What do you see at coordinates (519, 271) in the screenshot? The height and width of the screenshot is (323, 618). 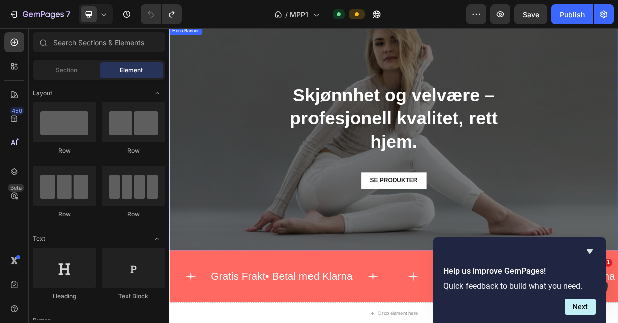 I see `h2: Help us improve GemPages!` at bounding box center [519, 271].